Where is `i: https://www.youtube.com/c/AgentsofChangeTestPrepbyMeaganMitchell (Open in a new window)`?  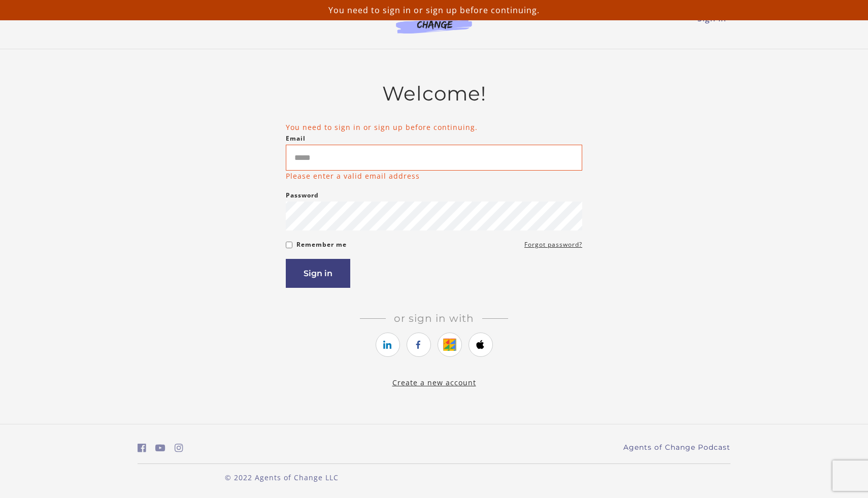 i: https://www.youtube.com/c/AgentsofChangeTestPrepbyMeaganMitchell (Open in a new window) is located at coordinates (160, 448).